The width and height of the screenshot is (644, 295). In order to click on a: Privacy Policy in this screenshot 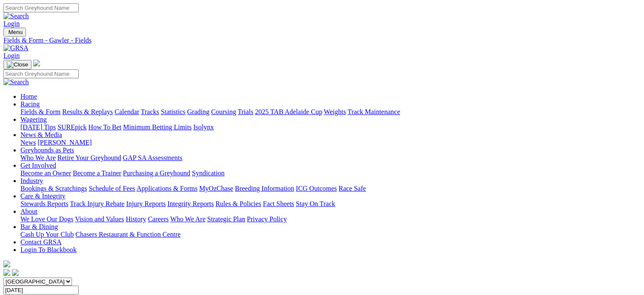, I will do `click(267, 219)`.